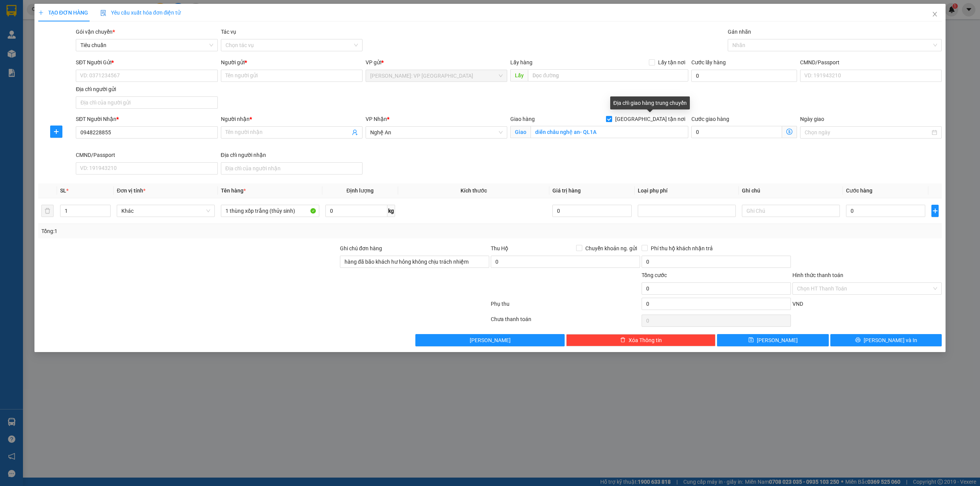 The image size is (980, 486). What do you see at coordinates (812, 119) in the screenshot?
I see `label: Ngày giao` at bounding box center [812, 119].